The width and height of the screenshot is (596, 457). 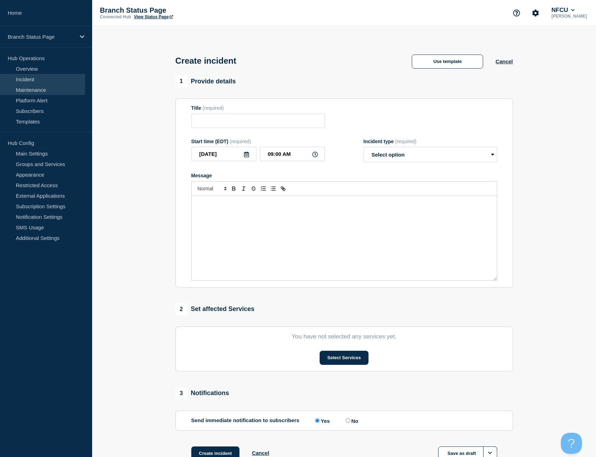 I want to click on p: You have not selected any services yet., so click(x=344, y=337).